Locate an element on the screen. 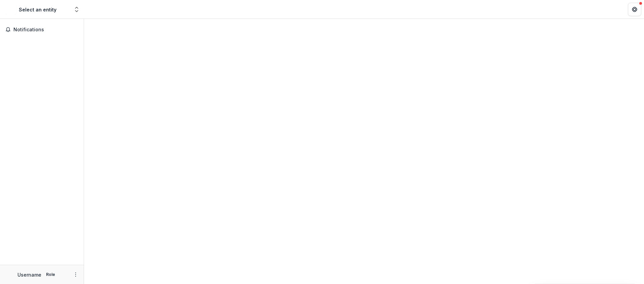 The height and width of the screenshot is (284, 644). p: Role is located at coordinates (50, 274).